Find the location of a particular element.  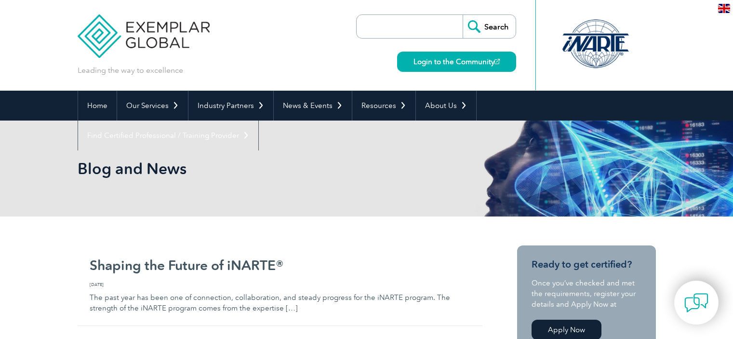

input: Search is located at coordinates (489, 27).